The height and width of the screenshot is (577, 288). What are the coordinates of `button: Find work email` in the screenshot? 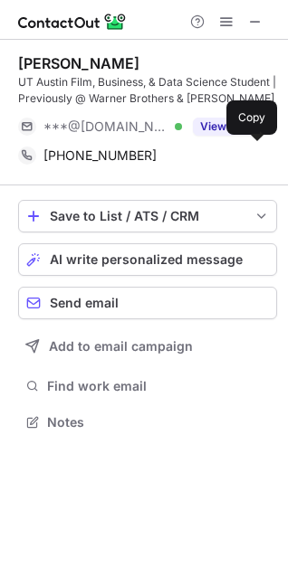 It's located at (147, 386).